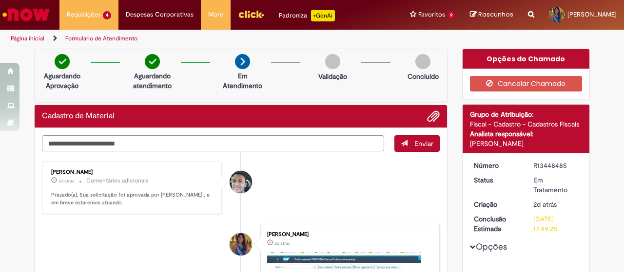  Describe the element at coordinates (556, 166) in the screenshot. I see `div: R13448485` at that location.